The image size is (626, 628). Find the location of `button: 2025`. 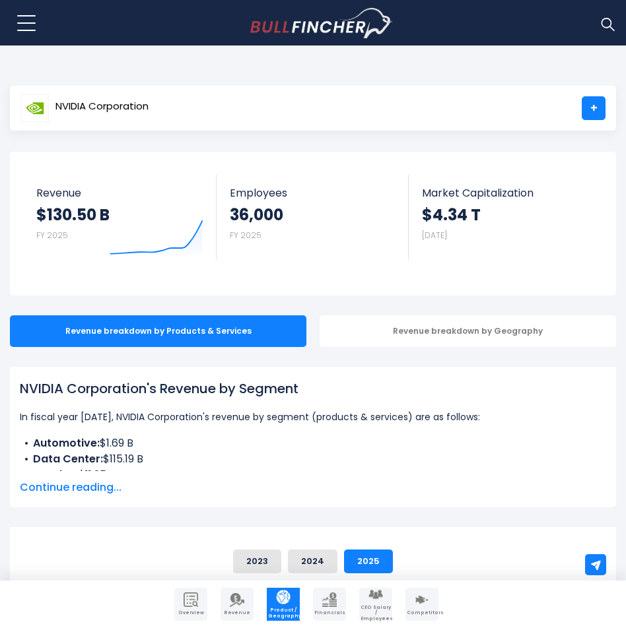

button: 2025 is located at coordinates (368, 562).